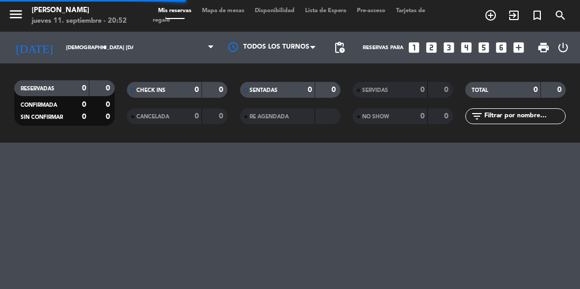  Describe the element at coordinates (544, 48) in the screenshot. I see `span: print` at that location.